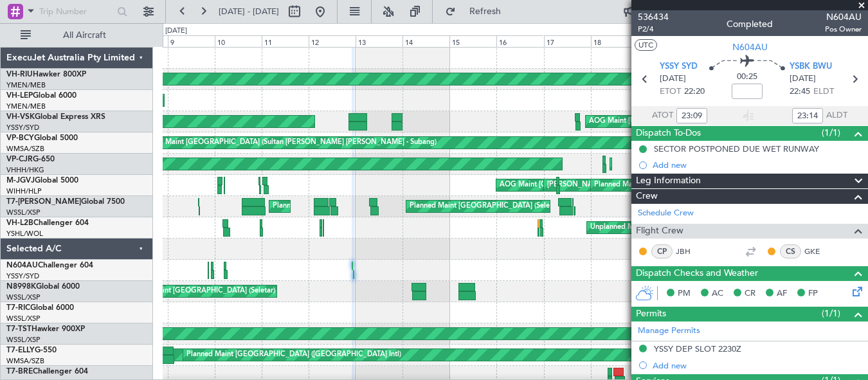 The image size is (868, 380). I want to click on button: All Aircraft, so click(76, 35).